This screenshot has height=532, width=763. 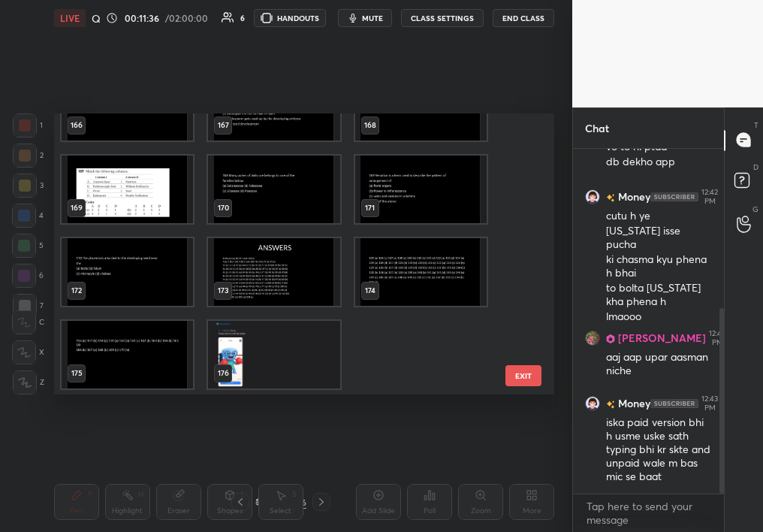 I want to click on div: 1, so click(x=28, y=125).